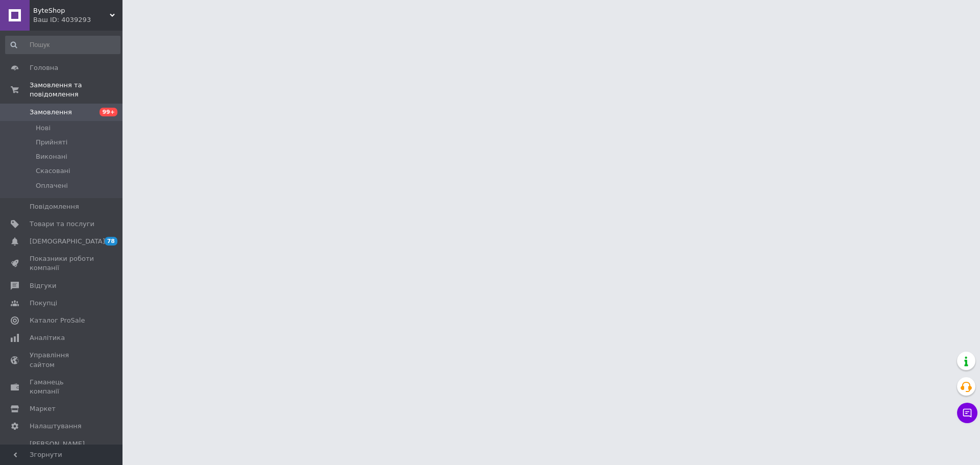 The height and width of the screenshot is (465, 980). Describe the element at coordinates (43, 286) in the screenshot. I see `span: Відгуки` at that location.